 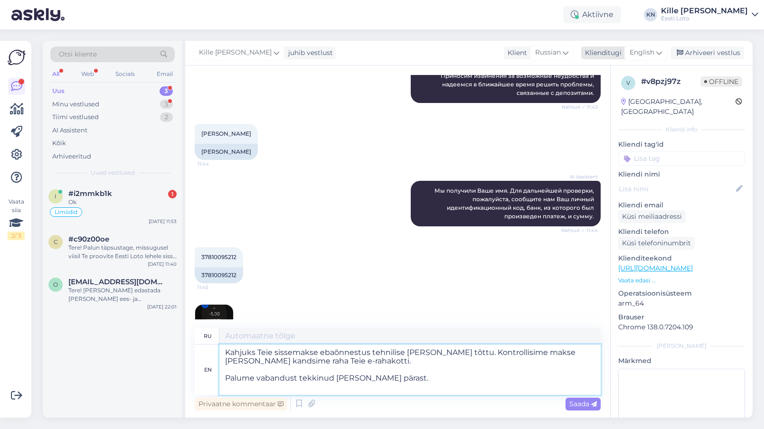 What do you see at coordinates (642, 53) in the screenshot?
I see `span: English` at bounding box center [642, 53].